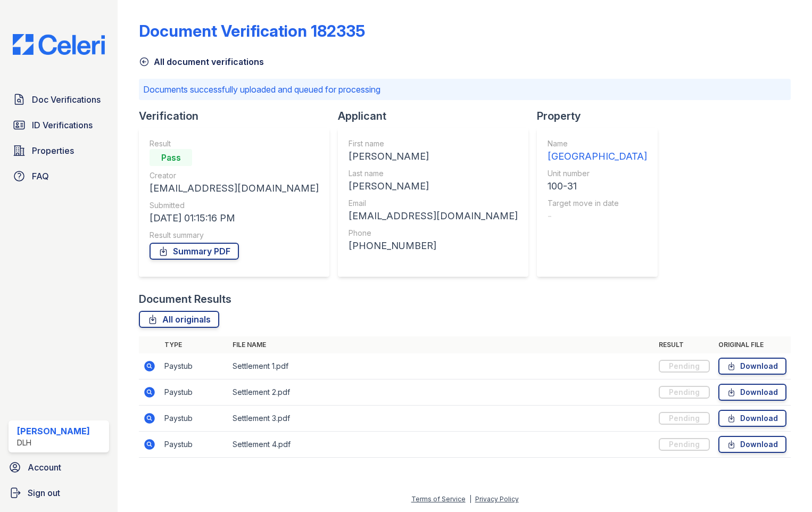 The height and width of the screenshot is (512, 812). I want to click on th: Result, so click(684, 345).